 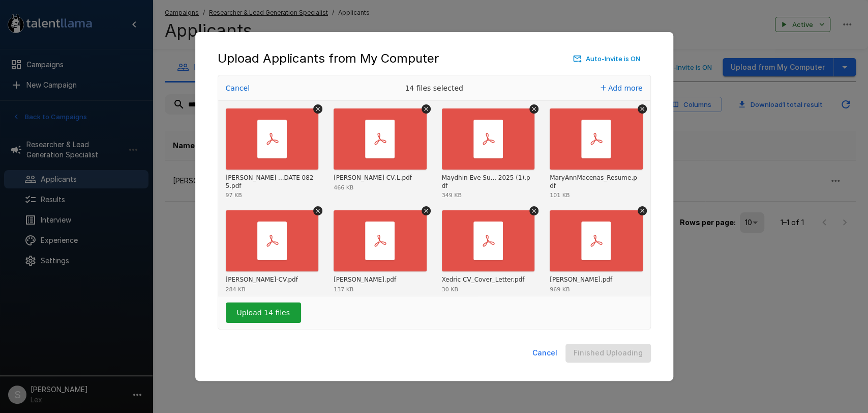 What do you see at coordinates (365, 280) in the screenshot?
I see `div: CV_Garcia, Diane.pdf` at bounding box center [365, 280].